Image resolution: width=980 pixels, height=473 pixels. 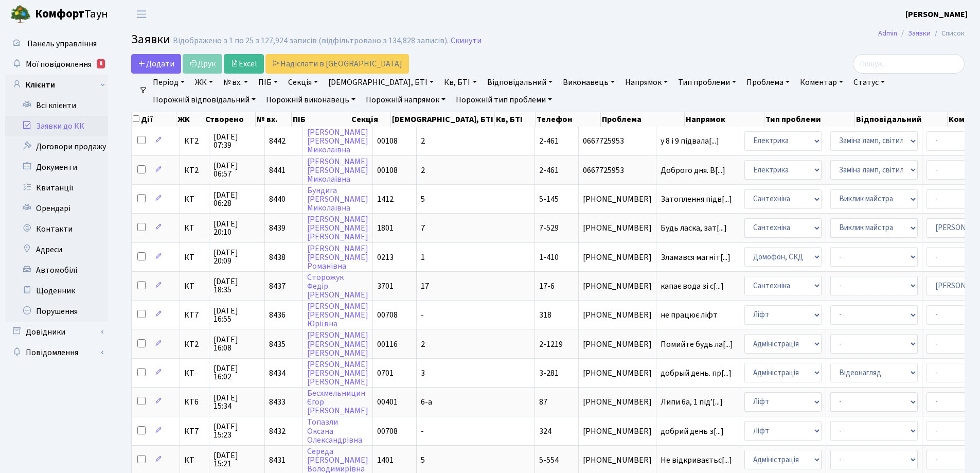 I want to click on a: Орендарі, so click(x=57, y=208).